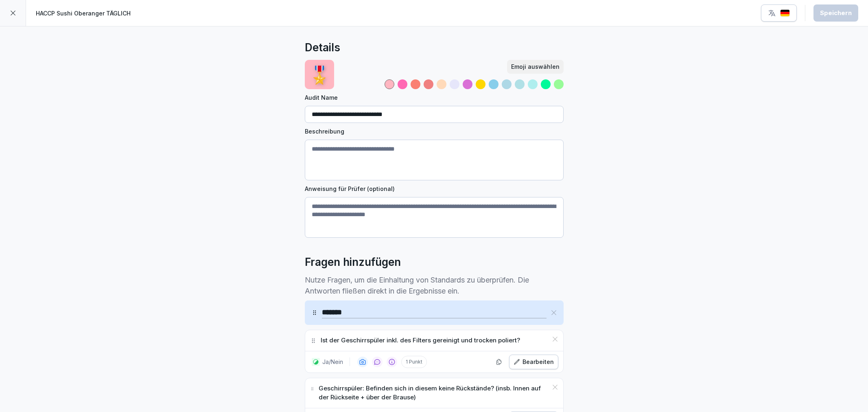 This screenshot has width=868, height=412. Describe the element at coordinates (435, 97) in the screenshot. I see `label: Audit Name` at that location.